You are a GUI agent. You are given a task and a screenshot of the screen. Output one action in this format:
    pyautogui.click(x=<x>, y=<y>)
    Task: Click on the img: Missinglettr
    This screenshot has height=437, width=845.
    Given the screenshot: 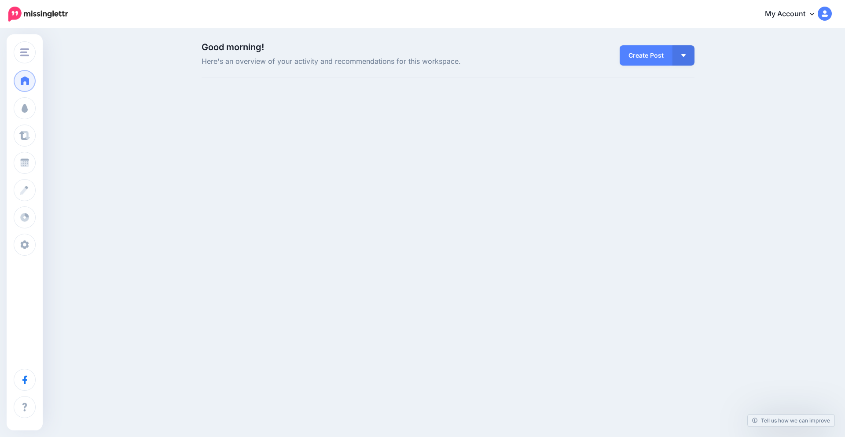 What is the action you would take?
    pyautogui.click(x=38, y=14)
    